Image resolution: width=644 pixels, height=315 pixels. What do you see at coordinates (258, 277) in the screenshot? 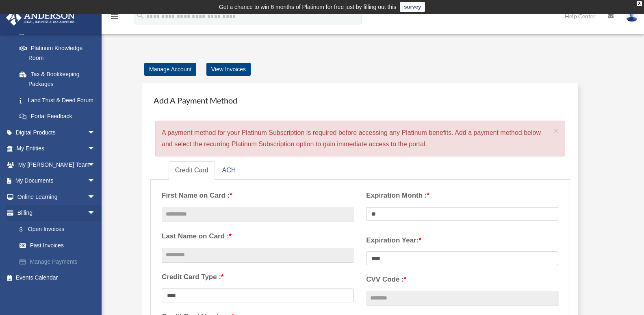
I see `label: Credit Card Type :` at bounding box center [258, 277].